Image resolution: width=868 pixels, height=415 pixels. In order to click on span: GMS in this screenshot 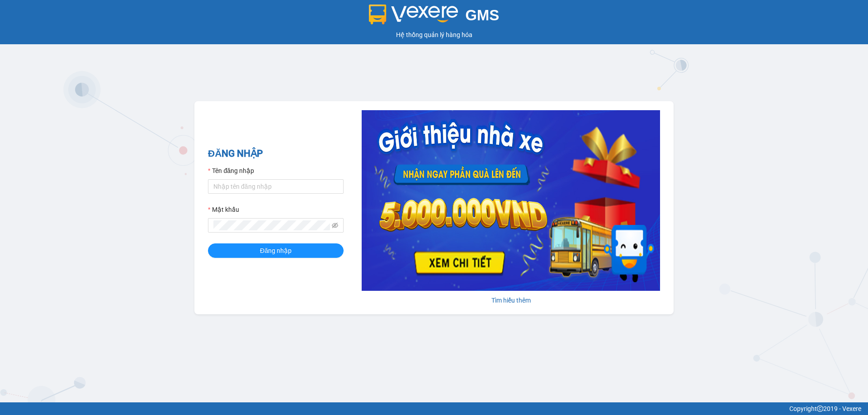, I will do `click(482, 15)`.